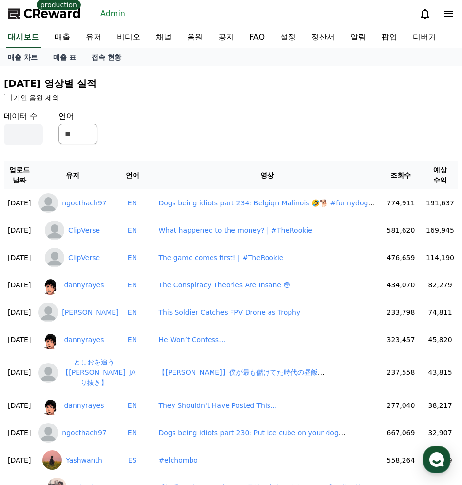 This screenshot has height=485, width=462. I want to click on a: 대화, so click(95, 321).